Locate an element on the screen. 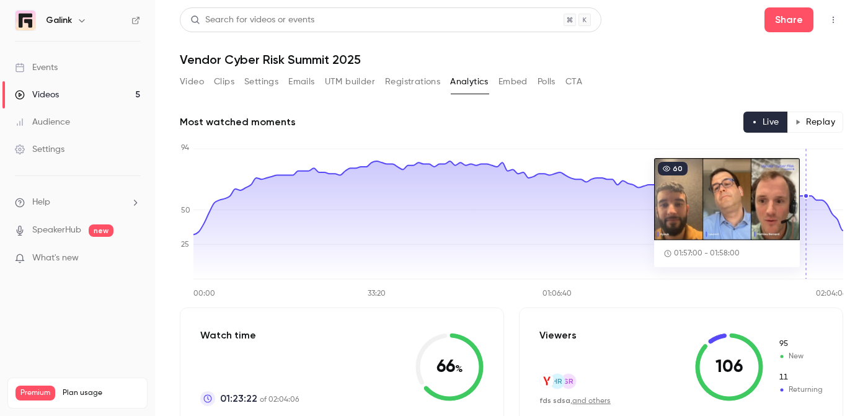  div: Videos is located at coordinates (36, 95).